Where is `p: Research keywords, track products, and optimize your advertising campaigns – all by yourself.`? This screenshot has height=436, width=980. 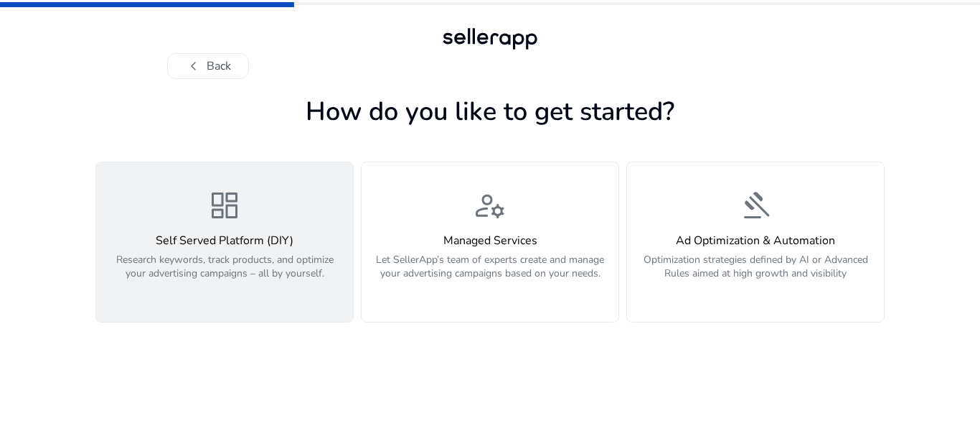
p: Research keywords, track products, and optimize your advertising campaigns – all by yourself. is located at coordinates (225, 274).